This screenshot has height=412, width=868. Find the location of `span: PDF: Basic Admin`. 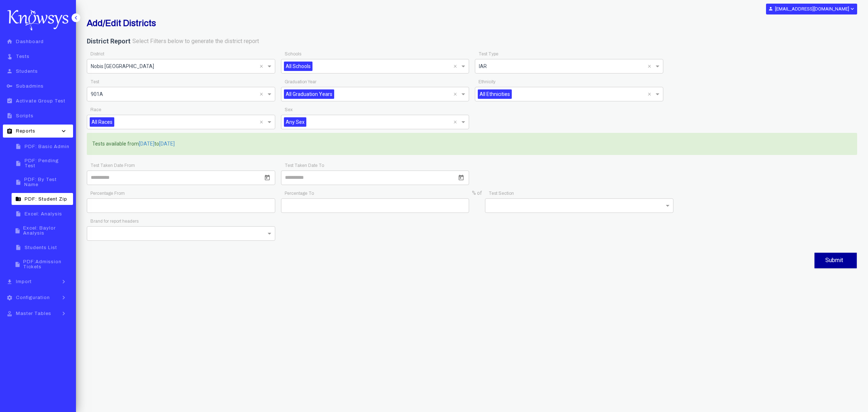

span: PDF: Basic Admin is located at coordinates (47, 147).